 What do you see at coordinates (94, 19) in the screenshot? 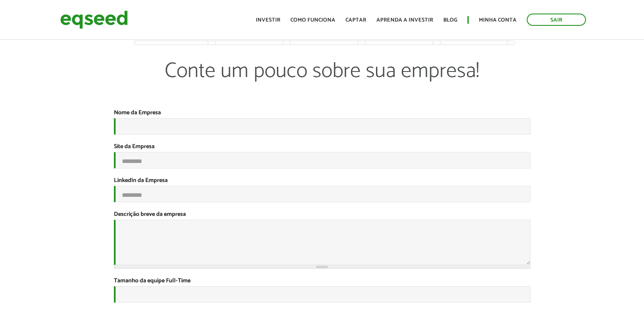
I see `img: EqSeed` at bounding box center [94, 19].